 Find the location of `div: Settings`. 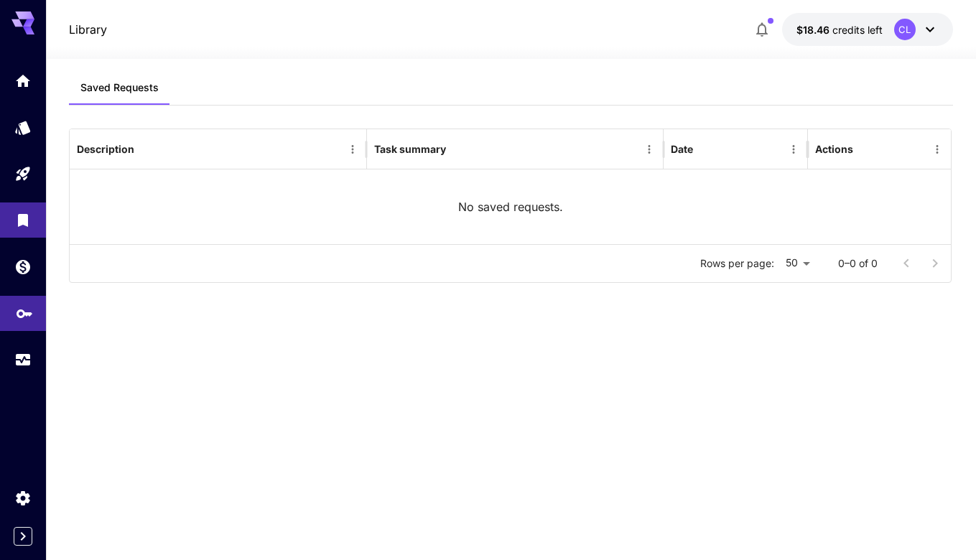

div: Settings is located at coordinates (23, 498).